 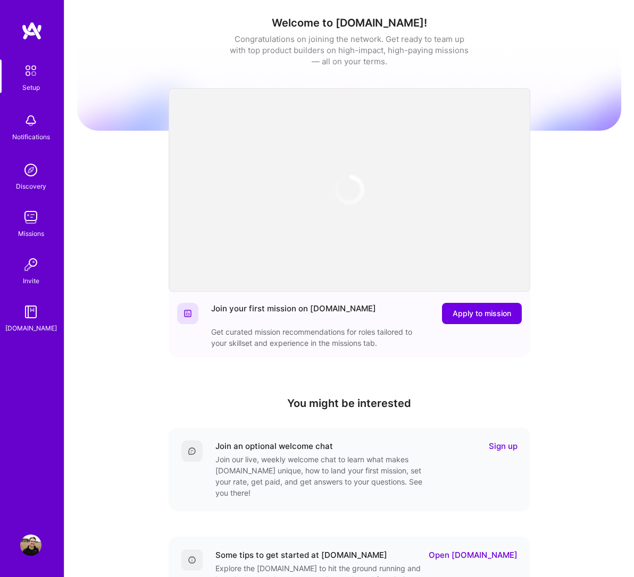 What do you see at coordinates (192, 560) in the screenshot?
I see `img: Details` at bounding box center [192, 560].